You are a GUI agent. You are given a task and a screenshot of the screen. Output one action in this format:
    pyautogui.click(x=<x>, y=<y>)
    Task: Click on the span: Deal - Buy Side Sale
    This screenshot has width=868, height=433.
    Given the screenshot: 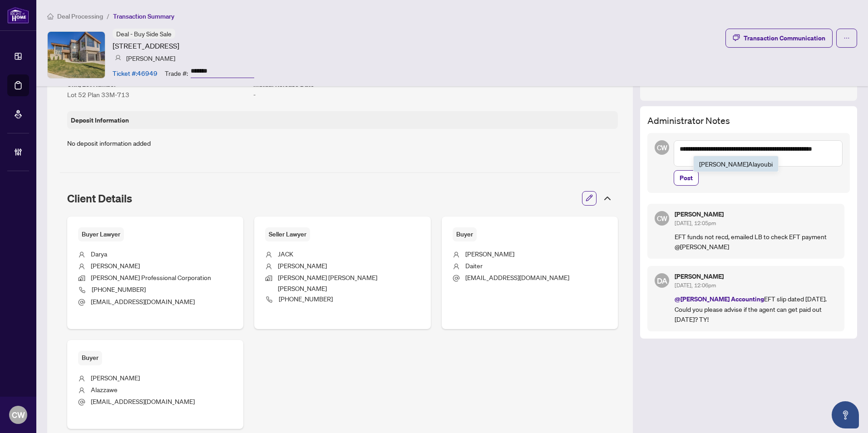 What is the action you would take?
    pyautogui.click(x=144, y=34)
    